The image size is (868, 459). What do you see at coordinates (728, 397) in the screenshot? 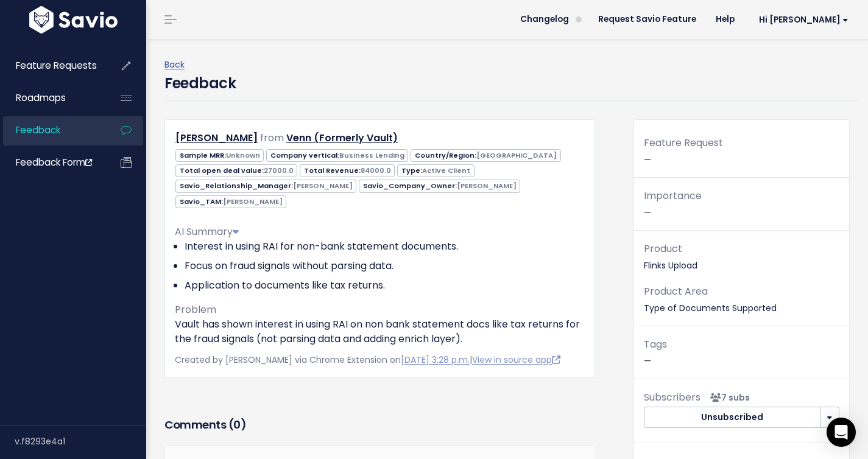
I see `span: <p><strong>Subscribers</strong><br><br> - Sara Ahmad<br> - Hessam Abbasi<br> - Pauline Sanni<br> ...` at bounding box center [728, 397].